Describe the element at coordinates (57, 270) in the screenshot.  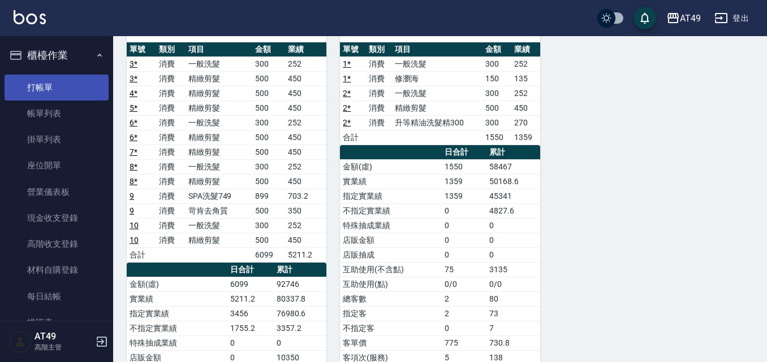
I see `a: 材料自購登錄` at that location.